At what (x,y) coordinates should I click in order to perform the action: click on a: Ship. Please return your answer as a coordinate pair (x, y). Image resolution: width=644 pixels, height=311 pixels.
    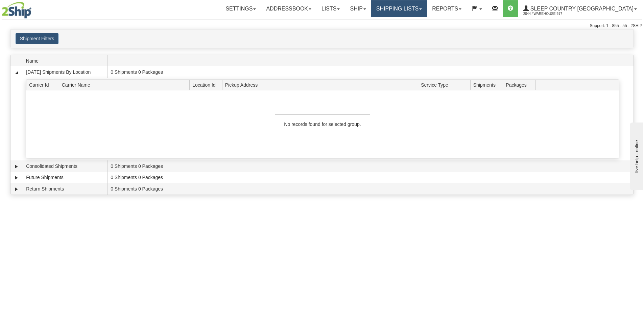
    Looking at the image, I should click on (358, 9).